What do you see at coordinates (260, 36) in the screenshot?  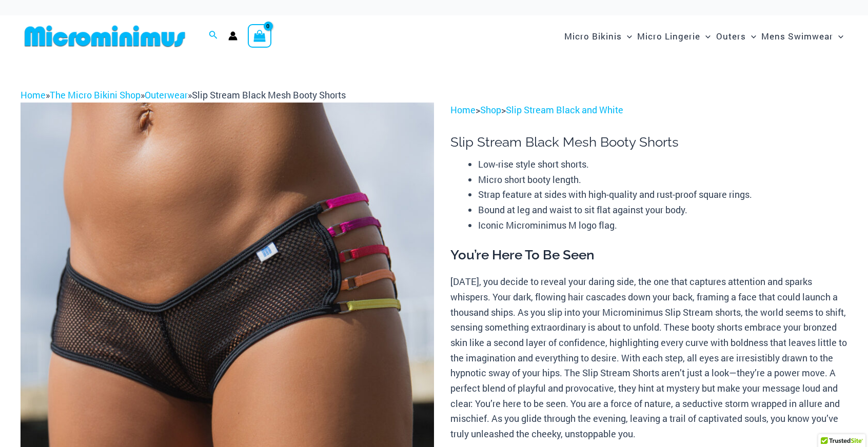 I see `a: View Shopping Cart, empty` at bounding box center [260, 36].